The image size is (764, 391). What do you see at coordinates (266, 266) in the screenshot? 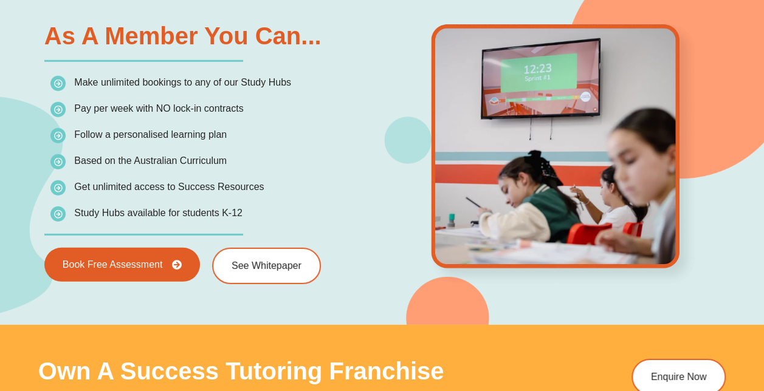
I see `span: See Whitepaper` at bounding box center [266, 266].